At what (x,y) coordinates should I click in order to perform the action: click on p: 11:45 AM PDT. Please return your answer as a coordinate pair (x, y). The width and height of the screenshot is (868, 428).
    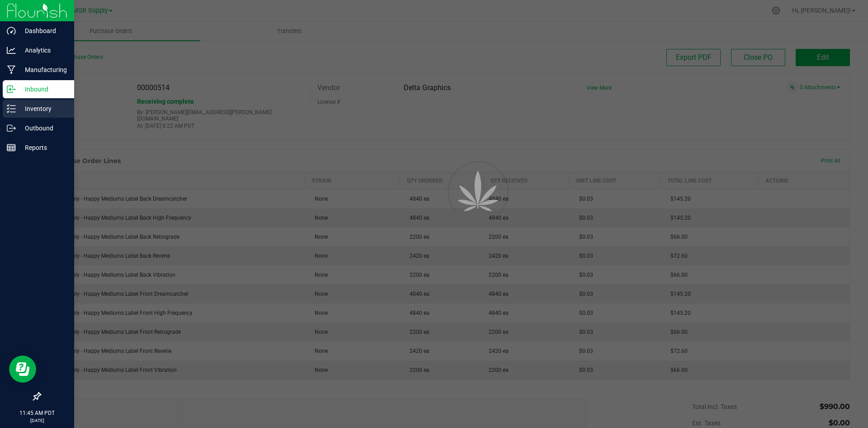
    Looking at the image, I should click on (37, 413).